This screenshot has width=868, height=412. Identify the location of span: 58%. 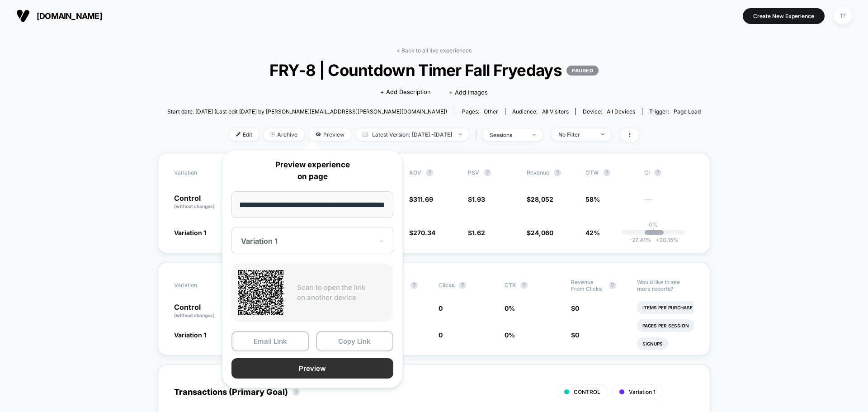
(593, 199).